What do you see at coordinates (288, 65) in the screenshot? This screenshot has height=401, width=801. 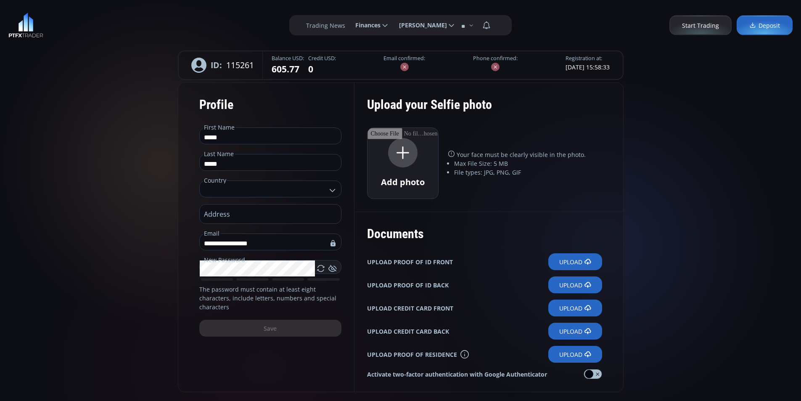 I see `fieldset: 605.77` at bounding box center [288, 65].